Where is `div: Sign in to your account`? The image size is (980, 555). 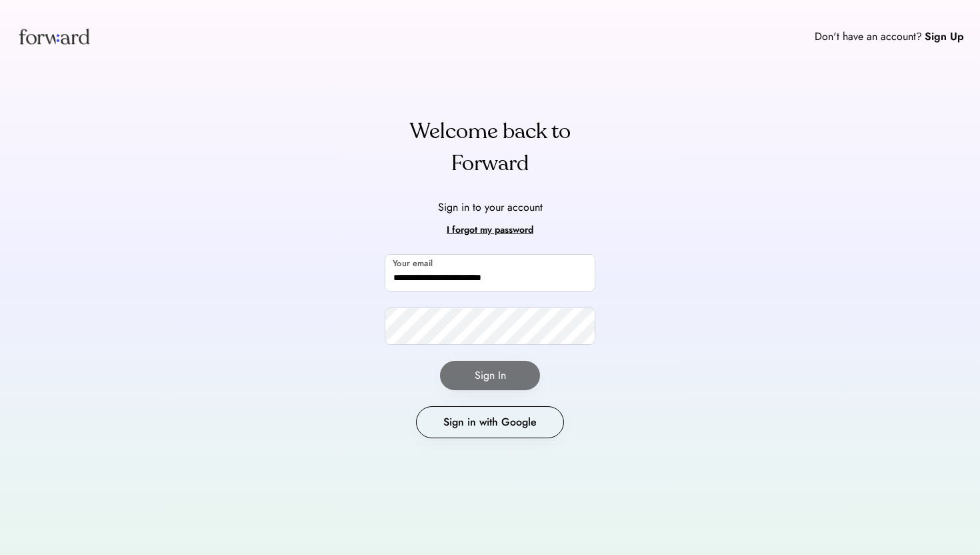
div: Sign in to your account is located at coordinates (490, 207).